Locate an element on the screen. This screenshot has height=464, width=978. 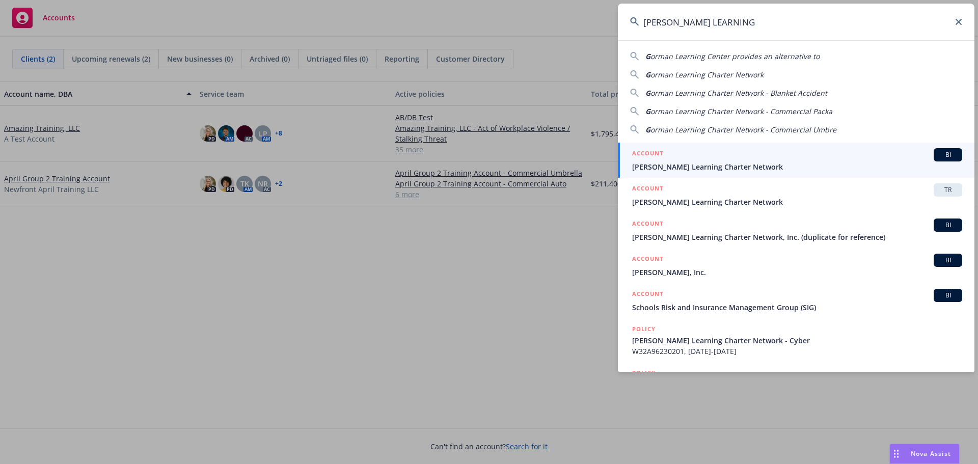
span: orman Learning Charter Network - Commercial Packa is located at coordinates (741, 111).